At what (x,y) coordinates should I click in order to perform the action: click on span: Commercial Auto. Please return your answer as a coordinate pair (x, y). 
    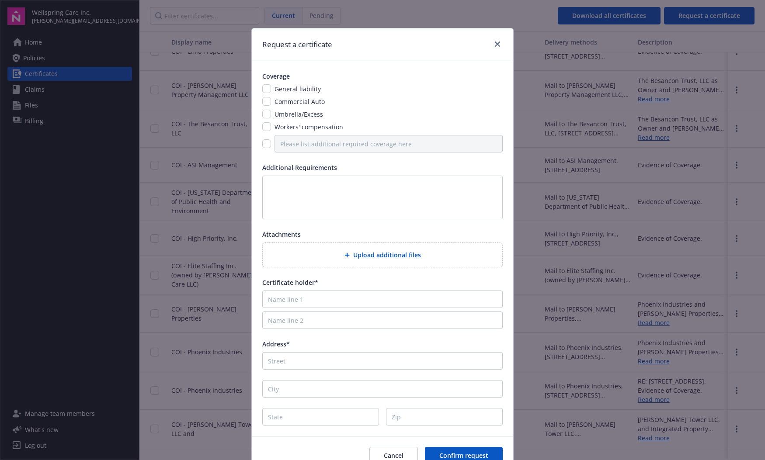
    Looking at the image, I should click on (299, 101).